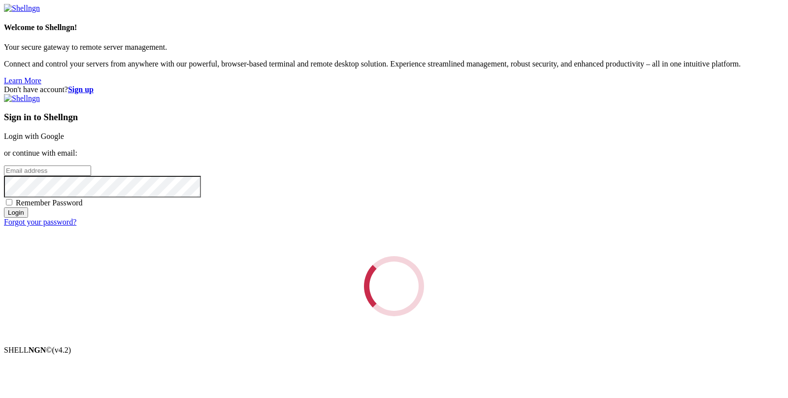 The image size is (788, 398). Describe the element at coordinates (47, 170) in the screenshot. I see `input: Email address` at that location.